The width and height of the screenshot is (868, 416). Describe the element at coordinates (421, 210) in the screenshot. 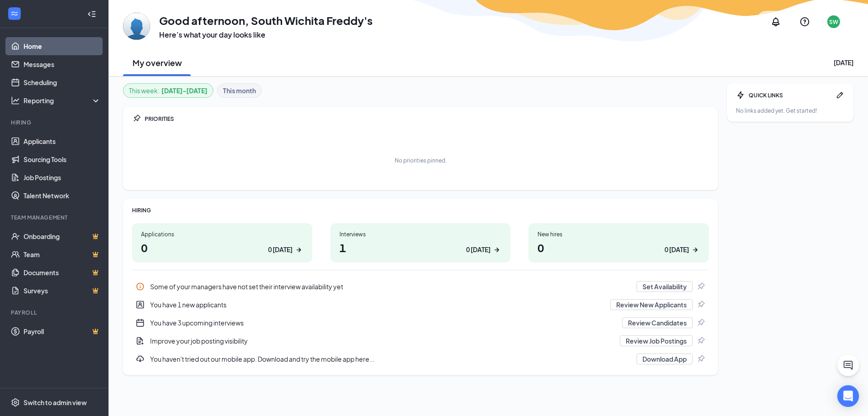

I see `div: HIRING` at that location.